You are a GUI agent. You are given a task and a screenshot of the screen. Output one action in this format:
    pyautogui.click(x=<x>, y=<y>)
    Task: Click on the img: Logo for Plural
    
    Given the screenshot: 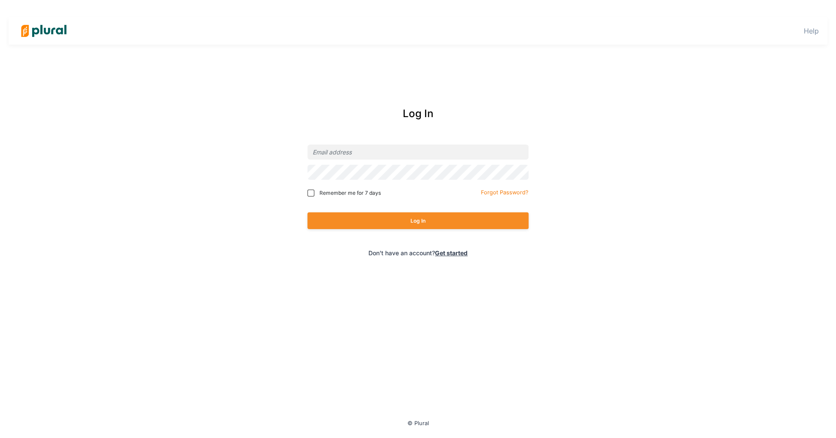 What is the action you would take?
    pyautogui.click(x=44, y=31)
    